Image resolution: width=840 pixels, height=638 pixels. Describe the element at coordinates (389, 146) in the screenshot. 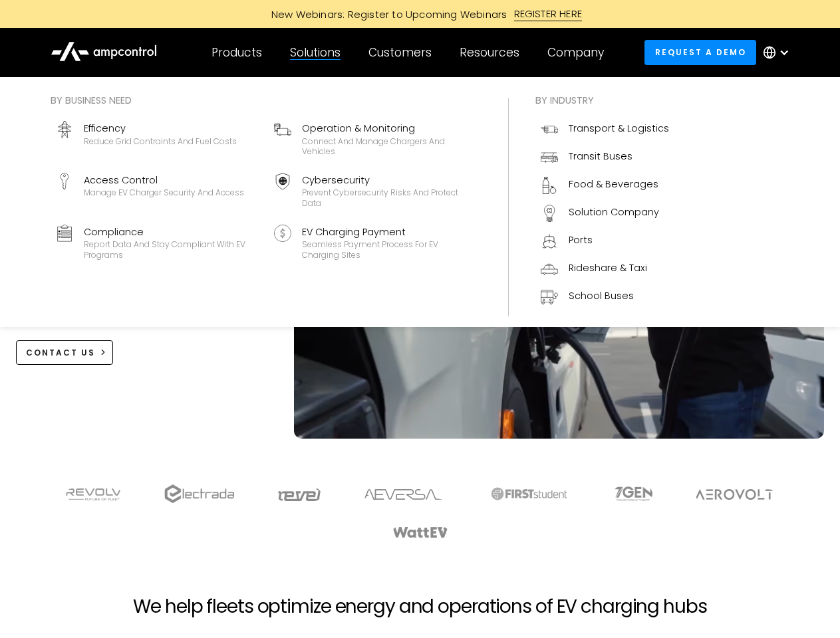

I see `div: Connect and manage chargers and vehicles` at that location.